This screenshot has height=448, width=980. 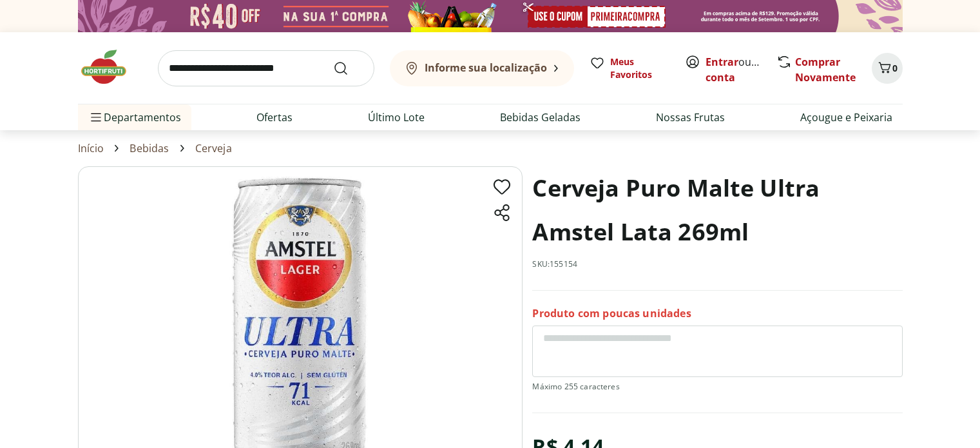 What do you see at coordinates (135, 117) in the screenshot?
I see `span: Departamentos` at bounding box center [135, 117].